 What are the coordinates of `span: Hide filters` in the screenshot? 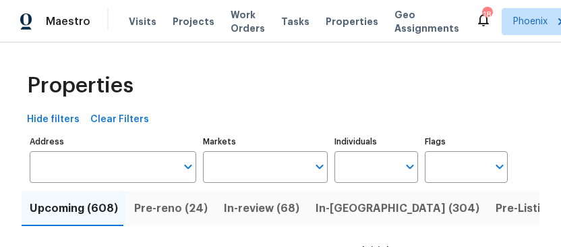 It's located at (53, 119).